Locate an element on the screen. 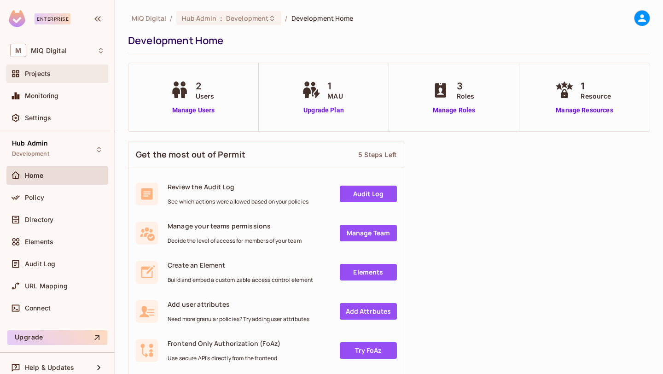 The height and width of the screenshot is (374, 663). a: Manage Roles is located at coordinates (454, 110).